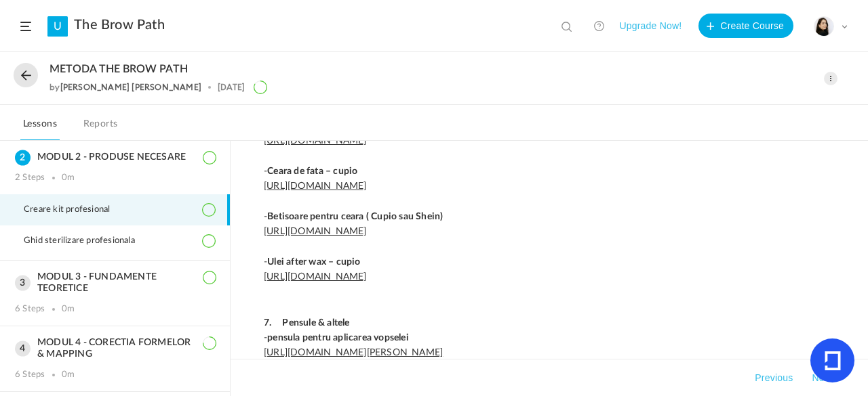  What do you see at coordinates (100, 128) in the screenshot?
I see `a: Reports` at bounding box center [100, 128].